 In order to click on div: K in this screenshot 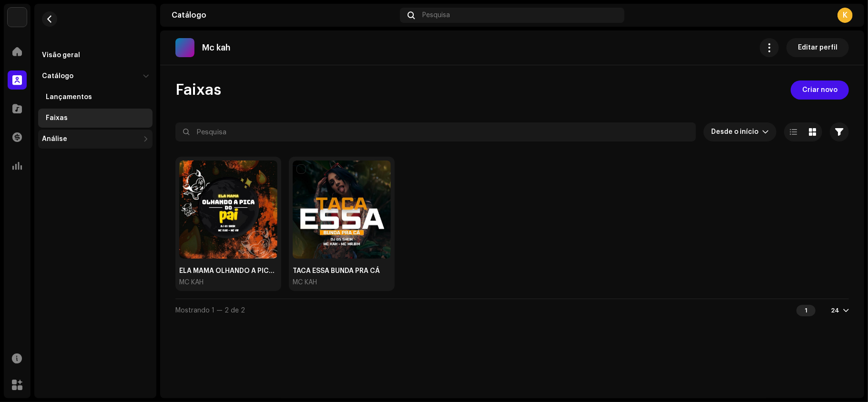, I will do `click(845, 15)`.